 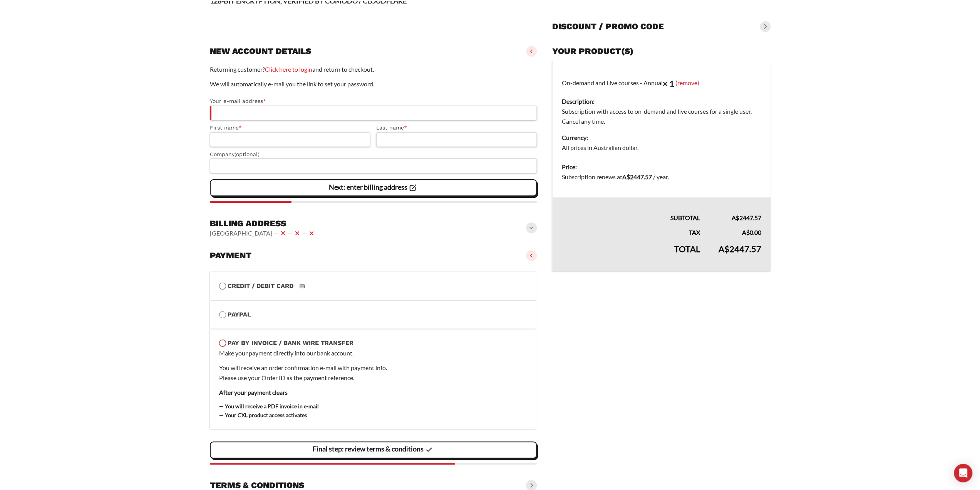 What do you see at coordinates (223, 314) in the screenshot?
I see `input: PayPal` at bounding box center [223, 314].